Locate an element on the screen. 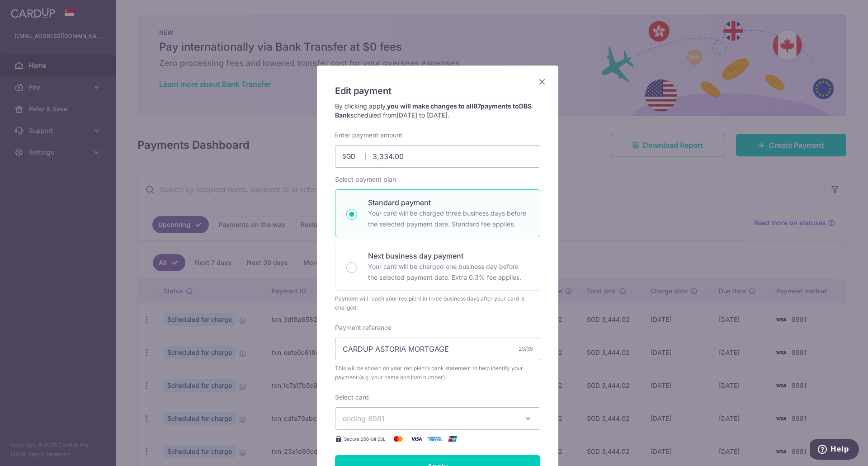 This screenshot has width=868, height=466. span: This will be shown on your recipient’s bank statement to help identify your payment (e.g. your na... is located at coordinates (438, 373).